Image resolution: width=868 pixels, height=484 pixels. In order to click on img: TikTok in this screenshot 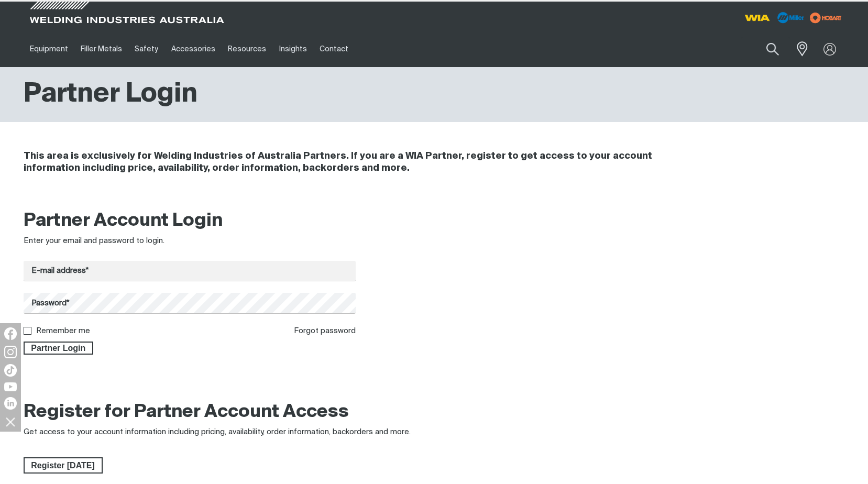, I will do `click(11, 370)`.